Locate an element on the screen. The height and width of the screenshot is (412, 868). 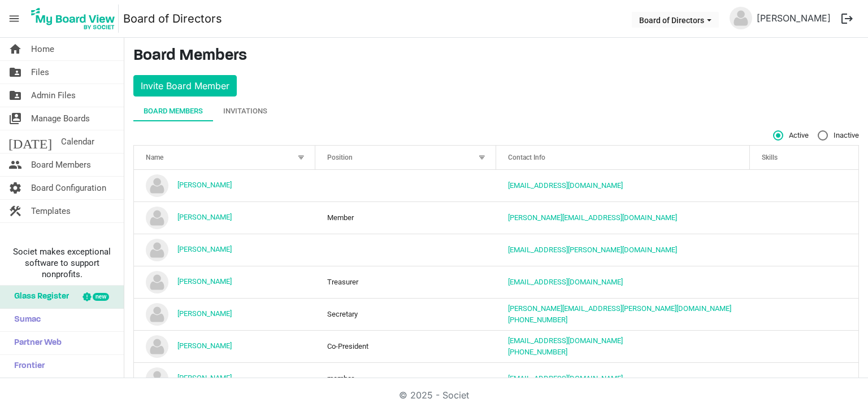
span: Manage Boards is located at coordinates (61, 118).